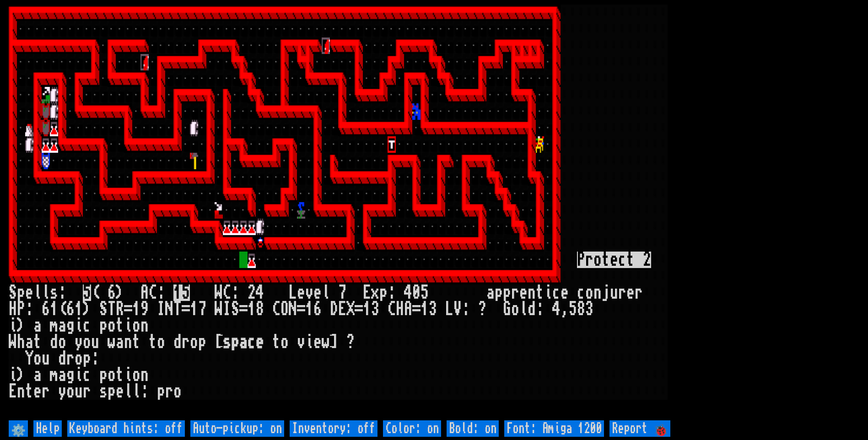 Image resolution: width=868 pixels, height=440 pixels. What do you see at coordinates (342, 293) in the screenshot?
I see `div: 7` at bounding box center [342, 293].